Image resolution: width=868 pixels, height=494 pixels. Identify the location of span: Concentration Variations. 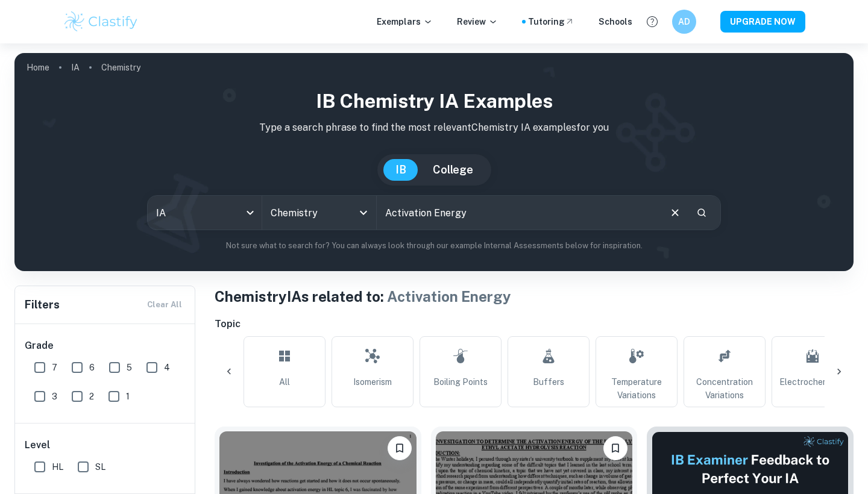
(725, 389).